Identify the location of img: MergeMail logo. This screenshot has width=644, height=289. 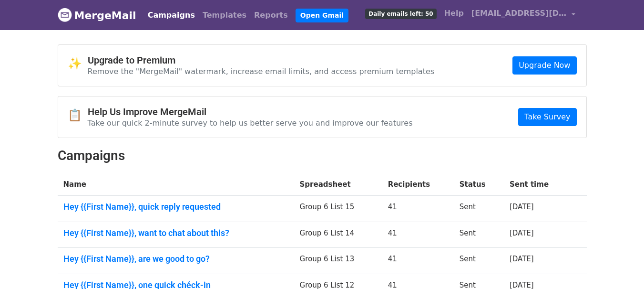
(65, 15).